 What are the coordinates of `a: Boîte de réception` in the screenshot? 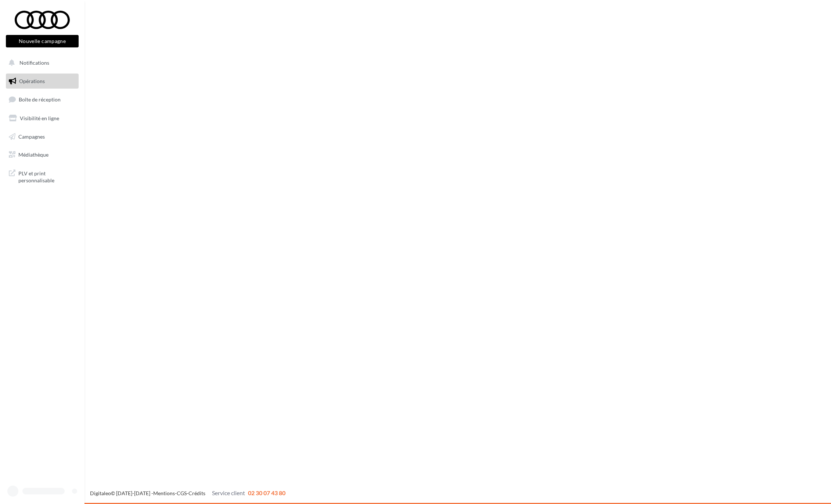 It's located at (43, 100).